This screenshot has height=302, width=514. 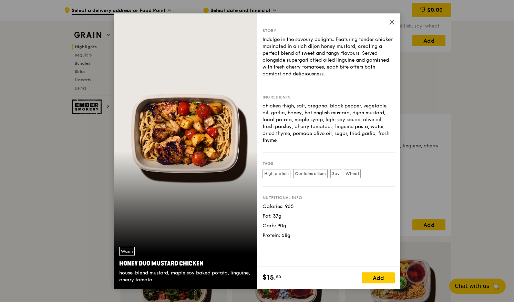 What do you see at coordinates (269, 278) in the screenshot?
I see `span: $15.` at bounding box center [269, 278].